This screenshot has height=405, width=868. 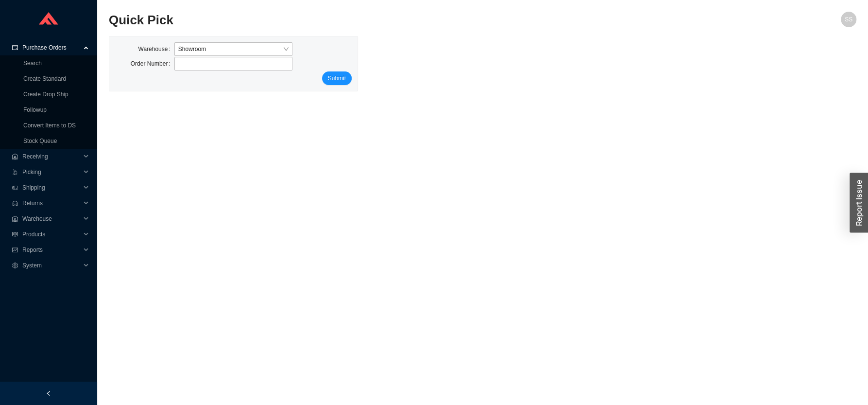 I want to click on a: Stock Queue, so click(x=40, y=141).